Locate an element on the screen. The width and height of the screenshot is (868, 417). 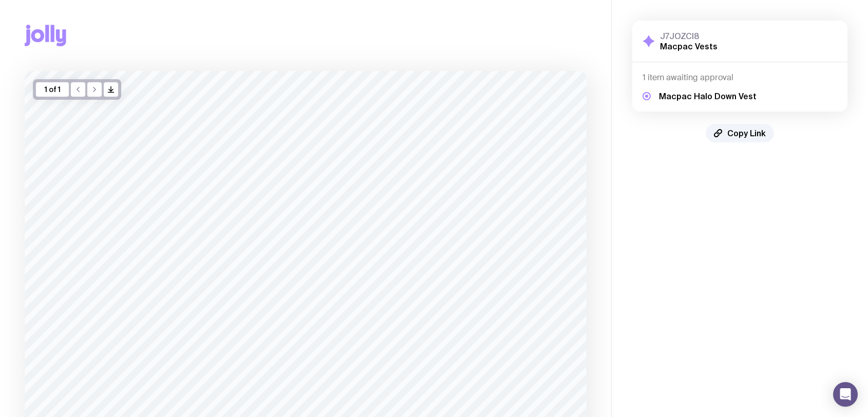
button: Copy Link is located at coordinates (740, 133).